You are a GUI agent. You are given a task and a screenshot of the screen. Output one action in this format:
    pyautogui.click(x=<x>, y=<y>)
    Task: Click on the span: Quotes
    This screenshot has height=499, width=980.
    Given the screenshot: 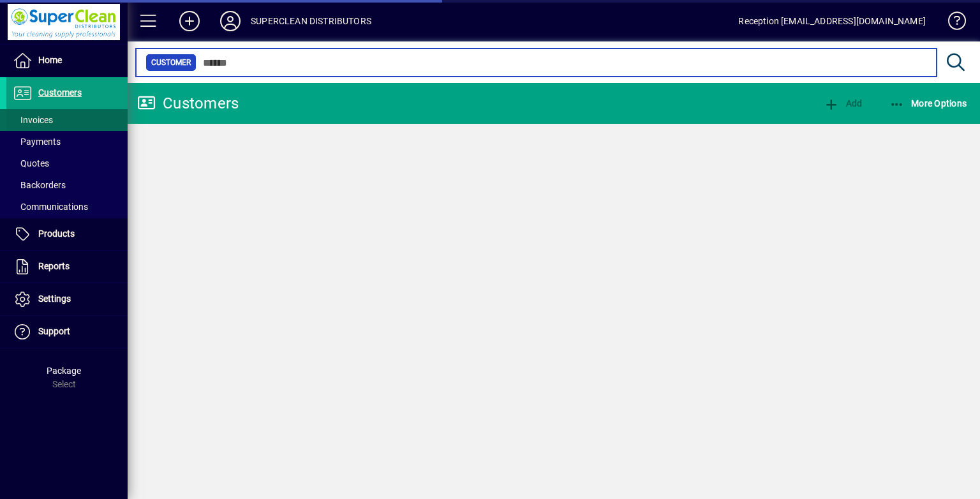 What is the action you would take?
    pyautogui.click(x=31, y=163)
    